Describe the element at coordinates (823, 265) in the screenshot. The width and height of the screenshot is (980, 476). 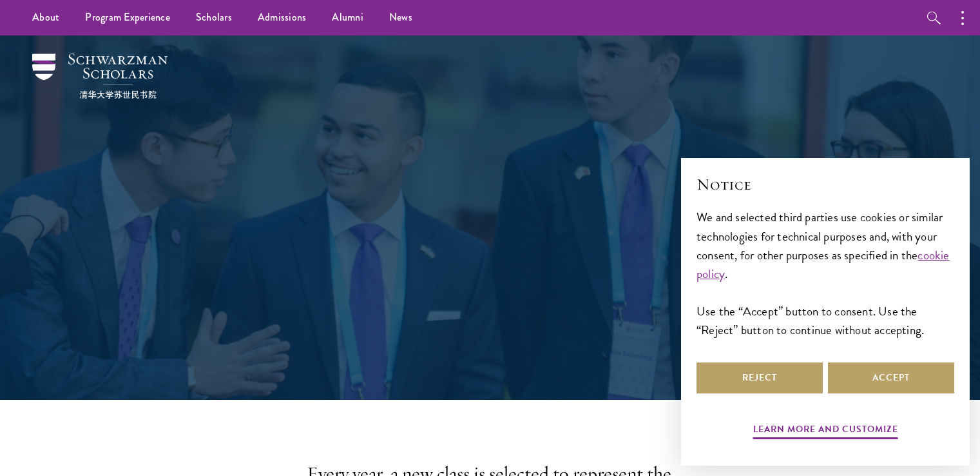
I see `a: cookie policy` at that location.